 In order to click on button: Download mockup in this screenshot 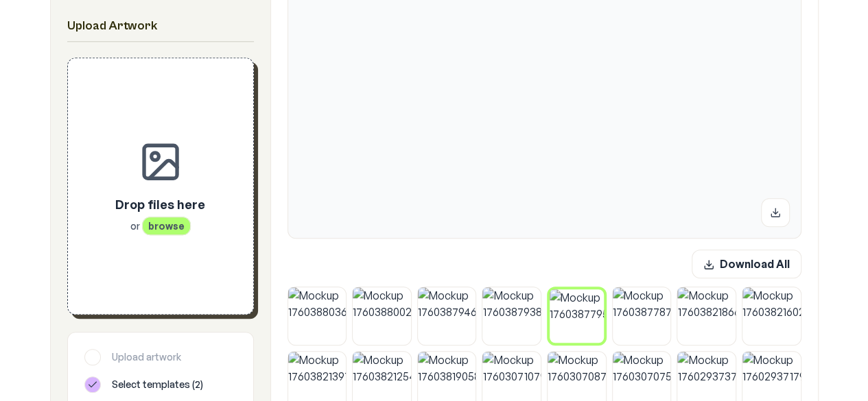, I will do `click(775, 213)`.